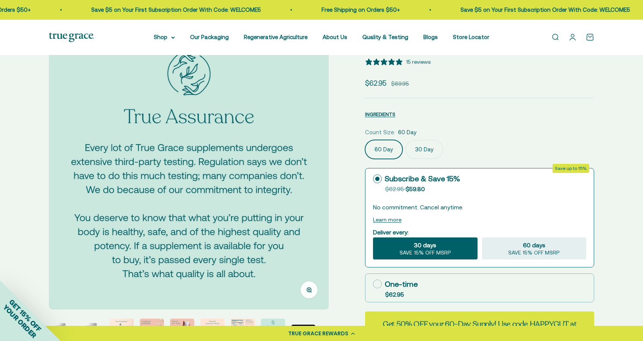 The height and width of the screenshot is (341, 643). What do you see at coordinates (380, 132) in the screenshot?
I see `legend: Count Size:` at bounding box center [380, 132].